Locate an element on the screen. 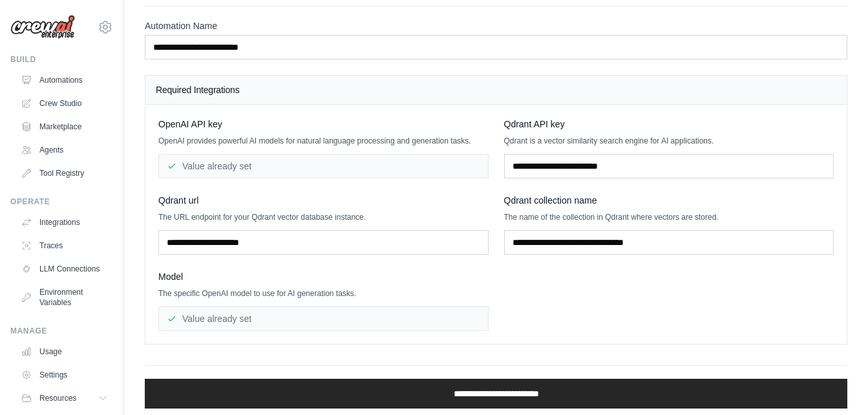 Image resolution: width=868 pixels, height=415 pixels. p: The specific OpenAI model to use for AI generation tasks. is located at coordinates (323, 294).